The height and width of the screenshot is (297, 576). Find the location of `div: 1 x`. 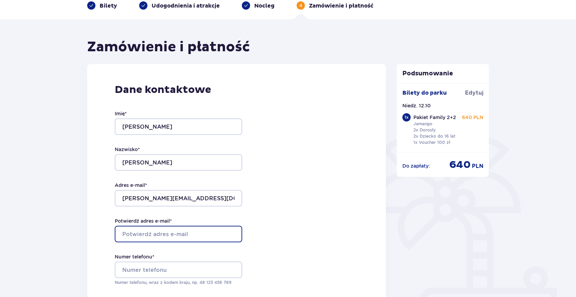

div: 1 x is located at coordinates (406, 117).